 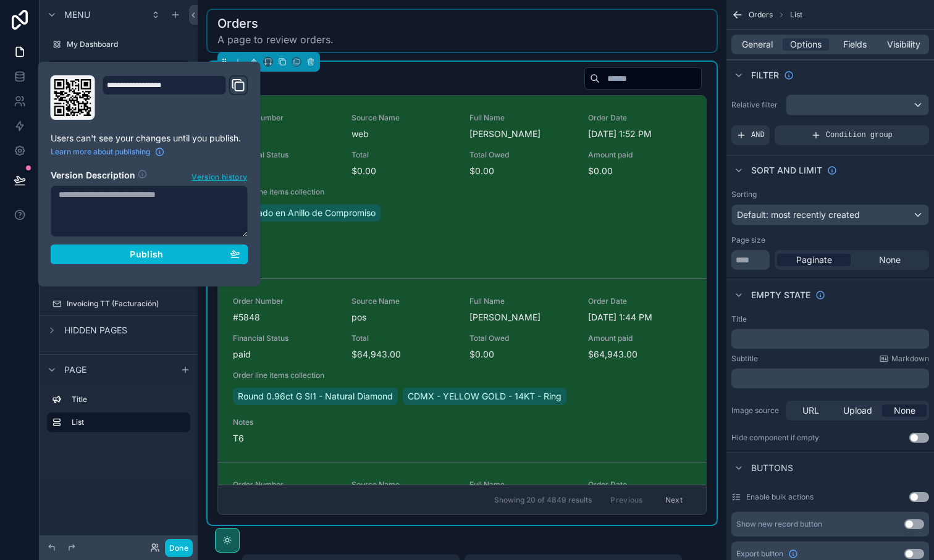 I want to click on span: Upload, so click(x=857, y=411).